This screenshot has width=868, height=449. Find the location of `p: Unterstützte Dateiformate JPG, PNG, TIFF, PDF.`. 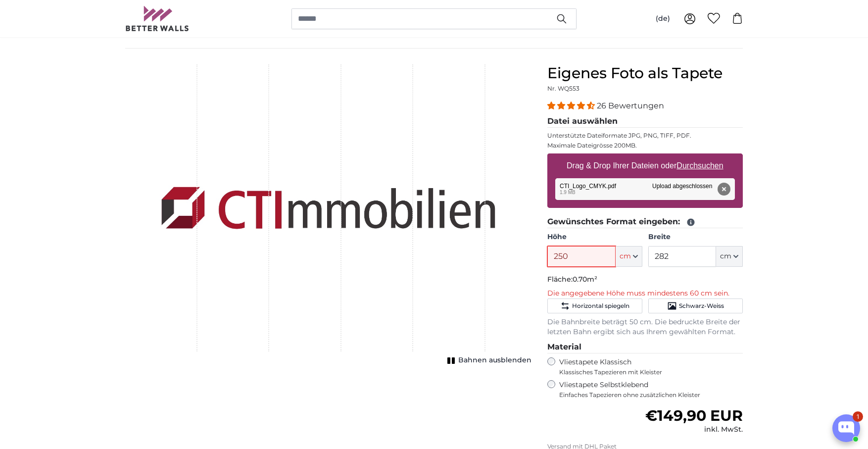

p: Unterstützte Dateiformate JPG, PNG, TIFF, PDF. is located at coordinates (645, 136).